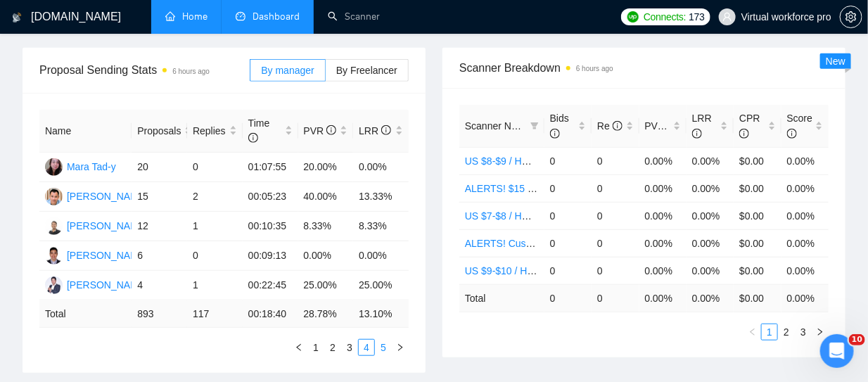 This screenshot has height=382, width=868. What do you see at coordinates (17, 18) in the screenshot?
I see `img: logo` at bounding box center [17, 18].